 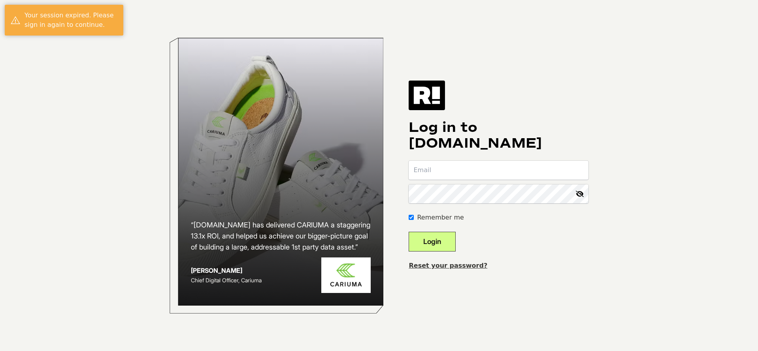 I want to click on img: Cariuma, so click(x=346, y=275).